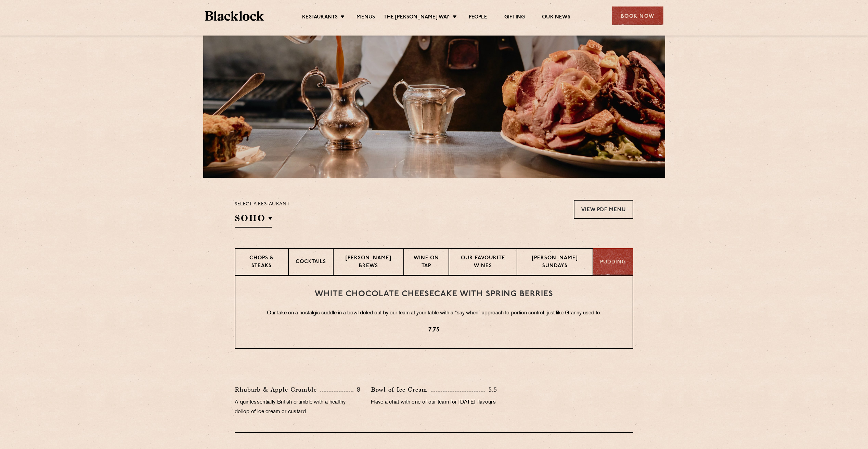 The height and width of the screenshot is (449, 868). I want to click on p: A quintessentially British crumble with a healthy dollop of ice cream or custard, so click(298, 407).